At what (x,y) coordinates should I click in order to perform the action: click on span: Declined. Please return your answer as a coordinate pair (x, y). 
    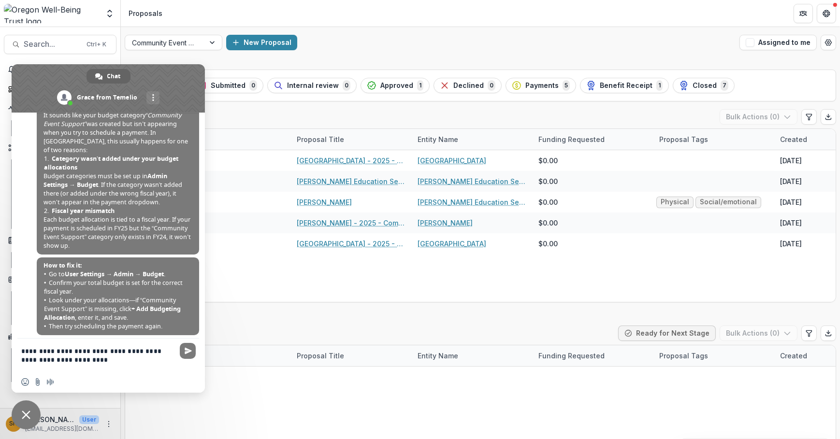
    Looking at the image, I should click on (468, 86).